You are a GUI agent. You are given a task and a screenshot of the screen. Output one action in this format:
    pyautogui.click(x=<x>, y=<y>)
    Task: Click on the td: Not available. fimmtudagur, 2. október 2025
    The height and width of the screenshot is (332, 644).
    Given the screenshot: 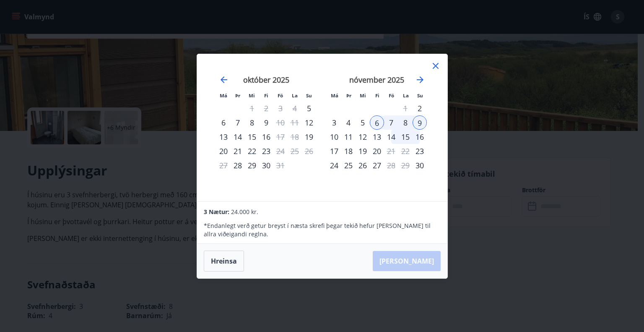 What is the action you would take?
    pyautogui.click(x=266, y=108)
    